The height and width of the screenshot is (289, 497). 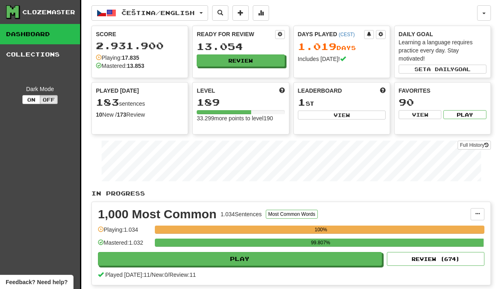 What do you see at coordinates (157, 214) in the screenshot?
I see `div: 1,000 Most Common` at bounding box center [157, 214].